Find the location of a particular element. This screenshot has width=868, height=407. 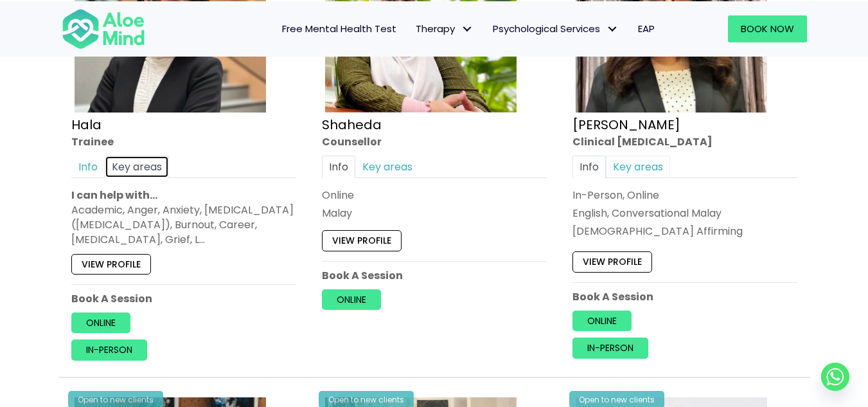

a: Shaheda is located at coordinates (351, 124).